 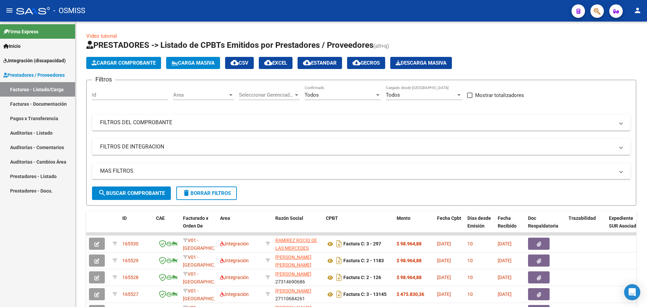 What do you see at coordinates (298, 294) in the screenshot?
I see `div: 27110684261` at bounding box center [298, 294].